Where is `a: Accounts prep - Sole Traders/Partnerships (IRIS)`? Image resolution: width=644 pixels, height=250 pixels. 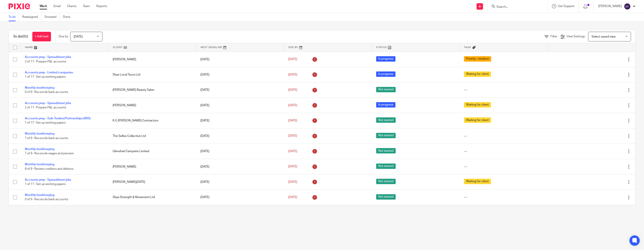 a: Accounts prep - Sole Traders/Partnerships (IRIS) is located at coordinates (57, 118).